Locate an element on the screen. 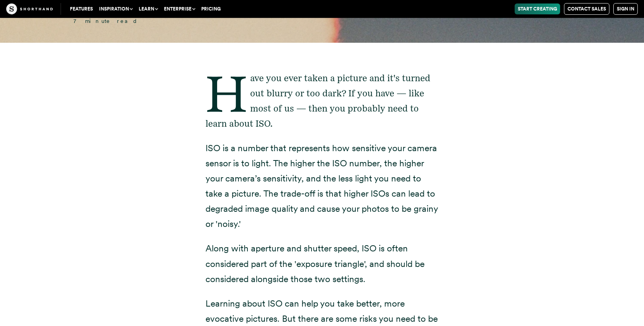 Image resolution: width=644 pixels, height=326 pixels. button: Inspiration is located at coordinates (116, 9).